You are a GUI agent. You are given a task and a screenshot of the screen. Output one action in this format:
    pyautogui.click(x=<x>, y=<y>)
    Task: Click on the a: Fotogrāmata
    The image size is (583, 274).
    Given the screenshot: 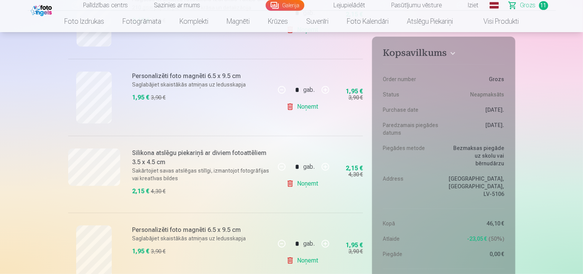 What is the action you would take?
    pyautogui.click(x=142, y=21)
    